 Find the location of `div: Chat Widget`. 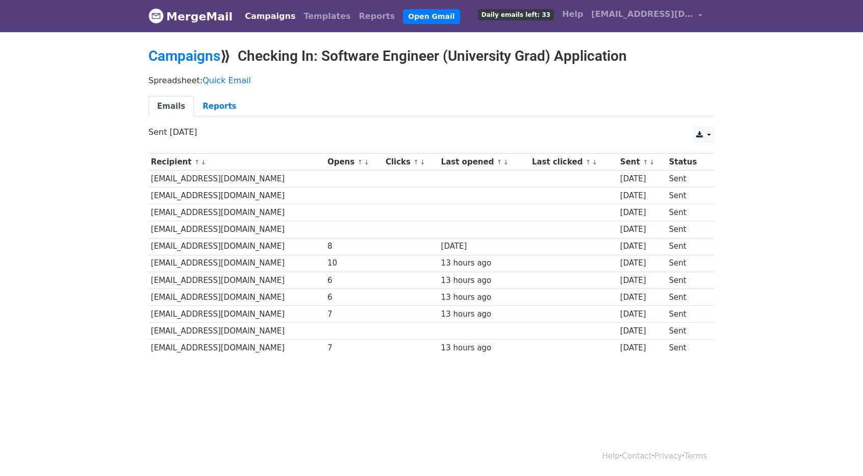

div: Chat Widget is located at coordinates (838, 451).